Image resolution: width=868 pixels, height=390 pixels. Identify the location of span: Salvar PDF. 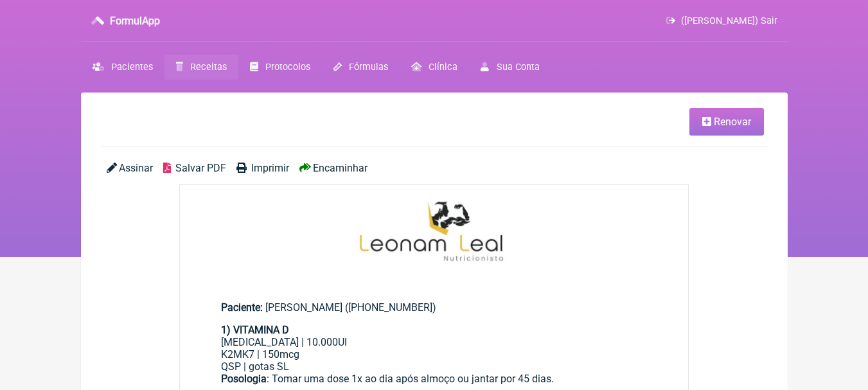
(200, 168).